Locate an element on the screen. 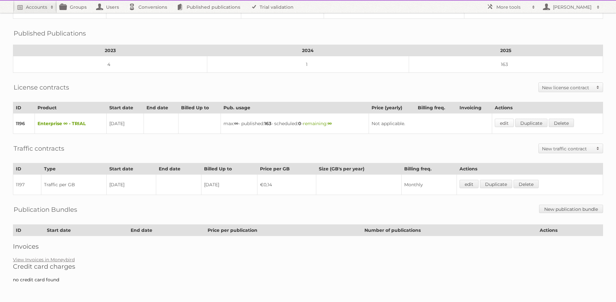 Image resolution: width=616 pixels, height=302 pixels. th: Pub. usage is located at coordinates (295, 108).